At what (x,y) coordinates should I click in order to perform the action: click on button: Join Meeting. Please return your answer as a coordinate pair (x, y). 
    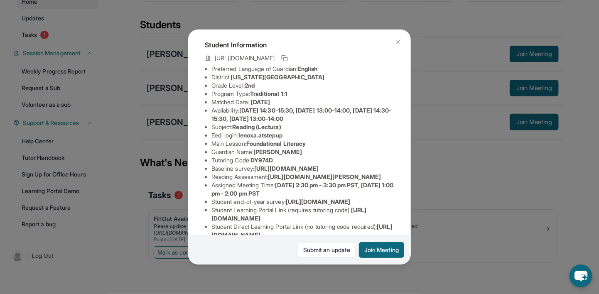
    Looking at the image, I should click on (382, 250).